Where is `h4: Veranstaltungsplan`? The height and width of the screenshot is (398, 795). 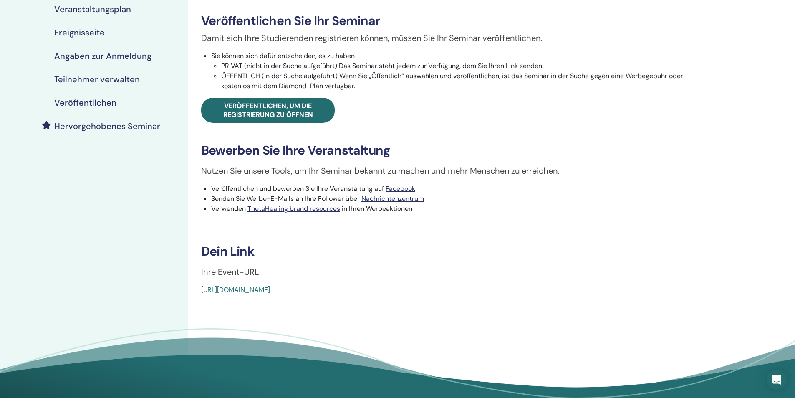 h4: Veranstaltungsplan is located at coordinates (93, 9).